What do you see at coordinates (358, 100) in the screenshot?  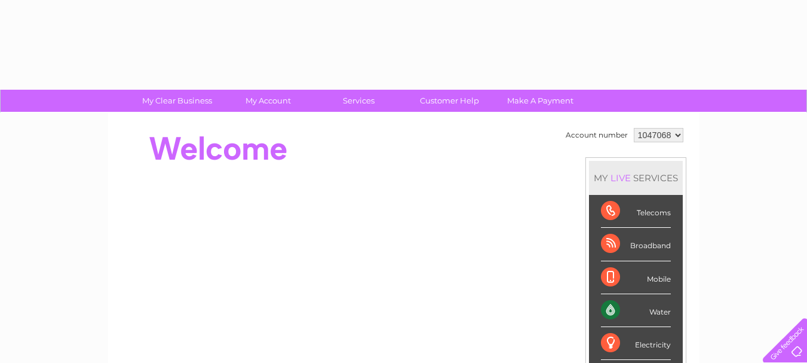 I see `a: Services` at bounding box center [358, 100].